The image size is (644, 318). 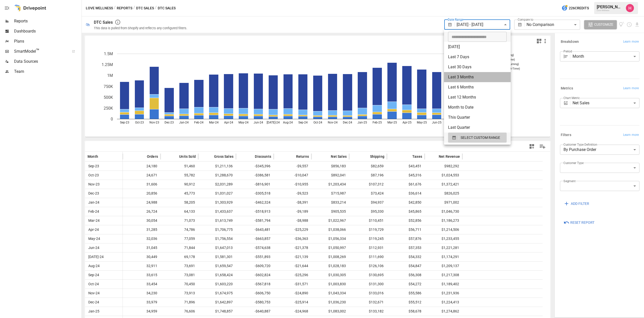 I want to click on li: Last 6 Months, so click(x=477, y=87).